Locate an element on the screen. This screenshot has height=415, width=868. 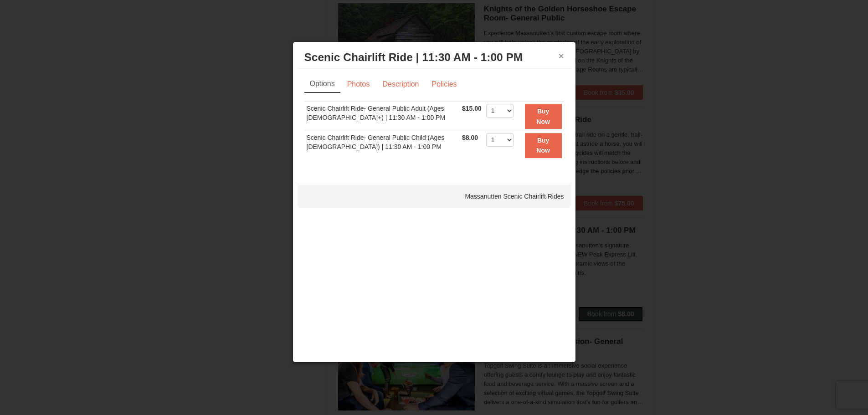
div: Massanutten Scenic Chairlift Rides is located at coordinates (434, 196).